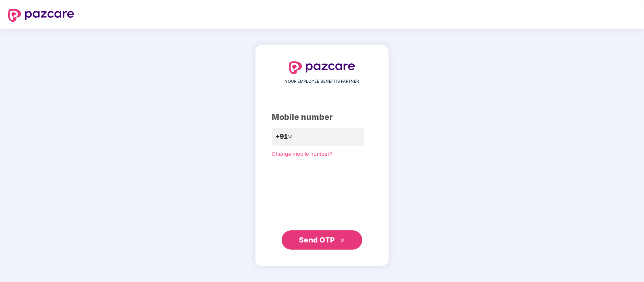 This screenshot has width=644, height=282. What do you see at coordinates (290, 137) in the screenshot?
I see `span: down` at bounding box center [290, 137].